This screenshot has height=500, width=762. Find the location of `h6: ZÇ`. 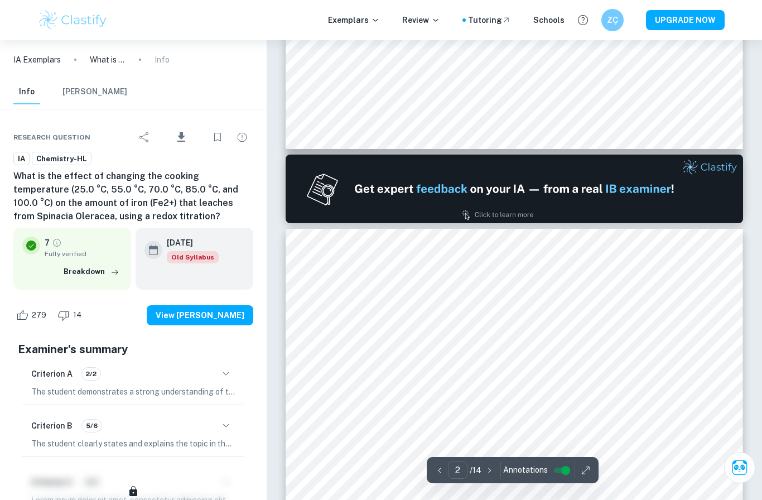

h6: ZÇ is located at coordinates (612, 20).